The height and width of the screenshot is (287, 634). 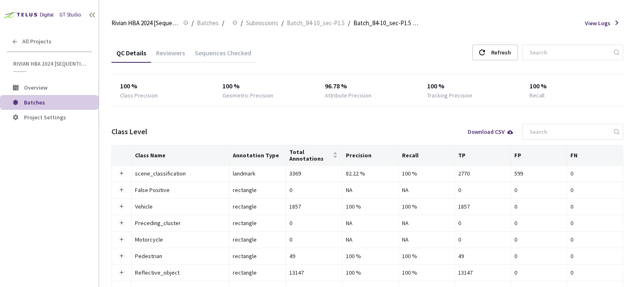 What do you see at coordinates (310, 155) in the screenshot?
I see `span: Total Annotations` at bounding box center [310, 155].